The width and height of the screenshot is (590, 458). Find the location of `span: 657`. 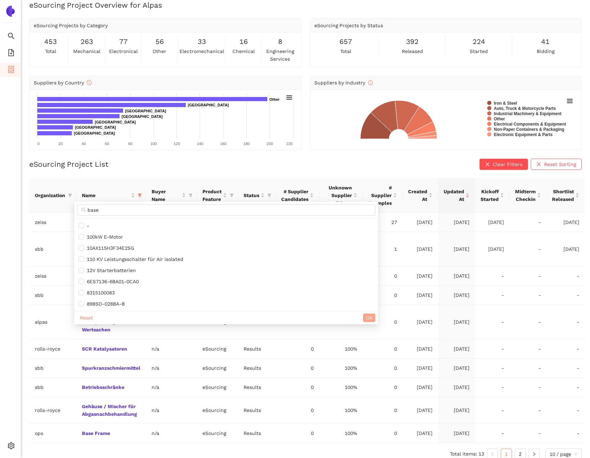

span: 657 is located at coordinates (346, 41).